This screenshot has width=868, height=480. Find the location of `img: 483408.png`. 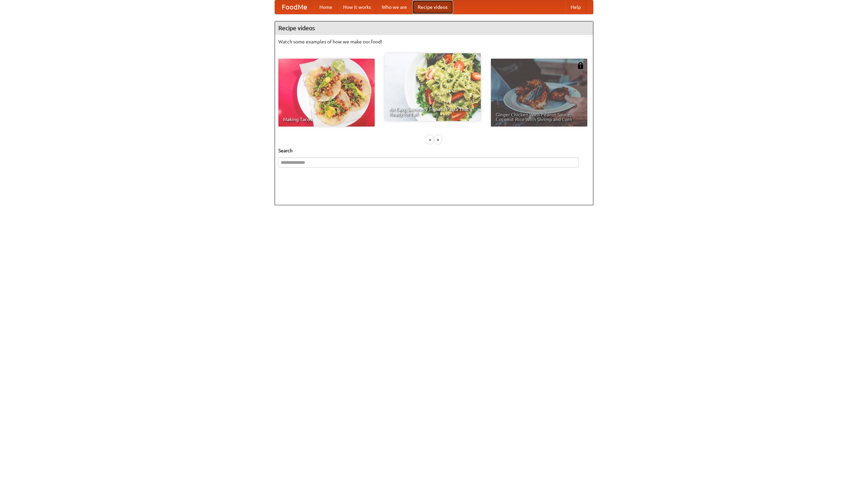

img: 483408.png is located at coordinates (580, 66).